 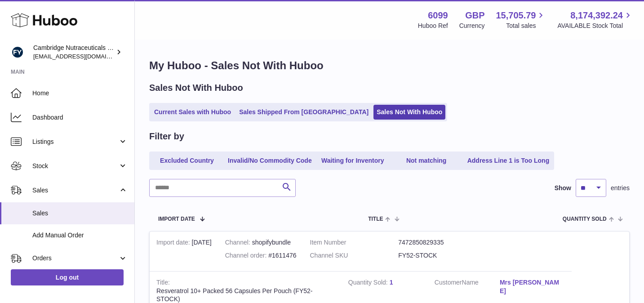 What do you see at coordinates (174, 243) in the screenshot?
I see `strong: Import date` at bounding box center [174, 243].